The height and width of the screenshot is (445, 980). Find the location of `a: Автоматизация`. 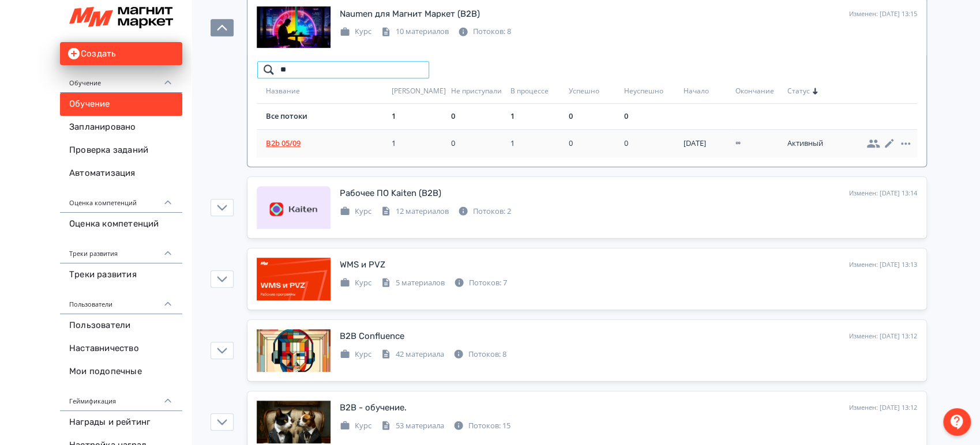

a: Автоматизация is located at coordinates (121, 173).